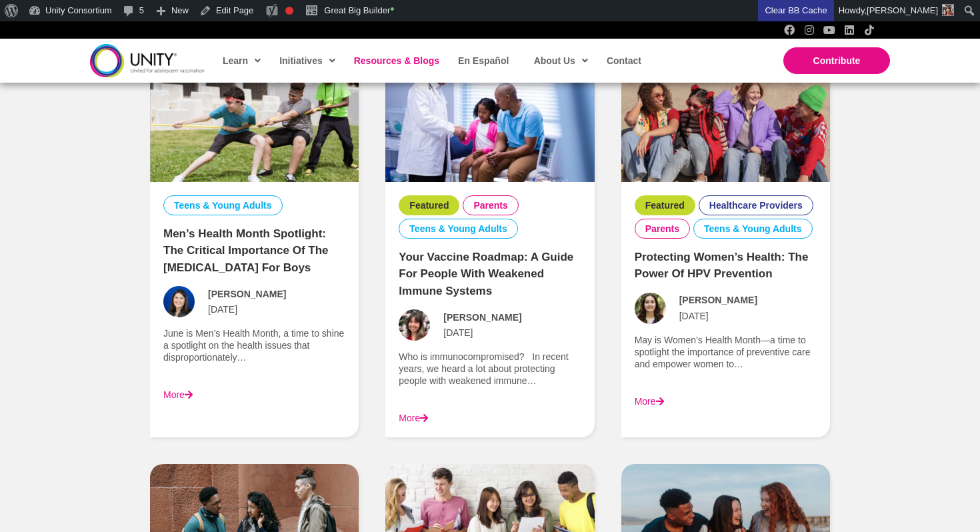  I want to click on a: En Español, so click(482, 61).